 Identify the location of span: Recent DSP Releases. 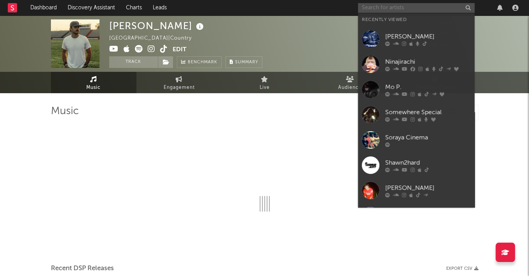
(82, 269).